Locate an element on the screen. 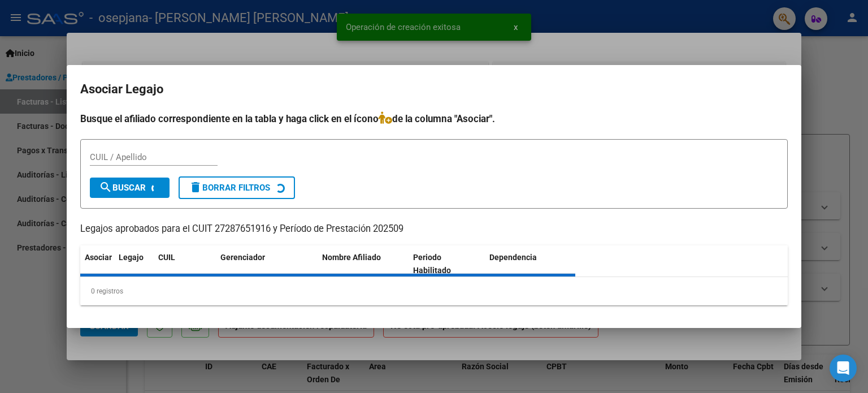 The image size is (868, 393). datatable-header-cell: Legajo is located at coordinates (134, 264).